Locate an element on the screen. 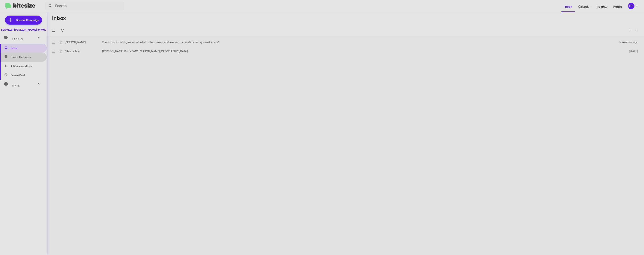 This screenshot has height=255, width=644. span: Calendar is located at coordinates (584, 7).